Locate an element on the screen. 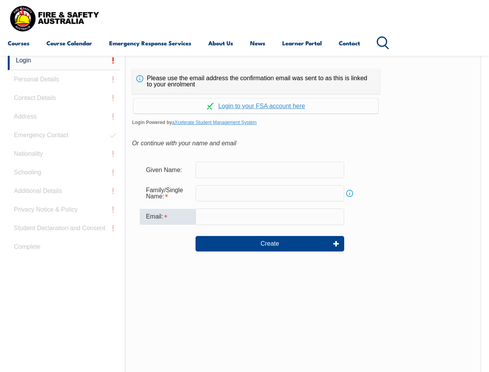 The height and width of the screenshot is (372, 489). a: News is located at coordinates (258, 43).